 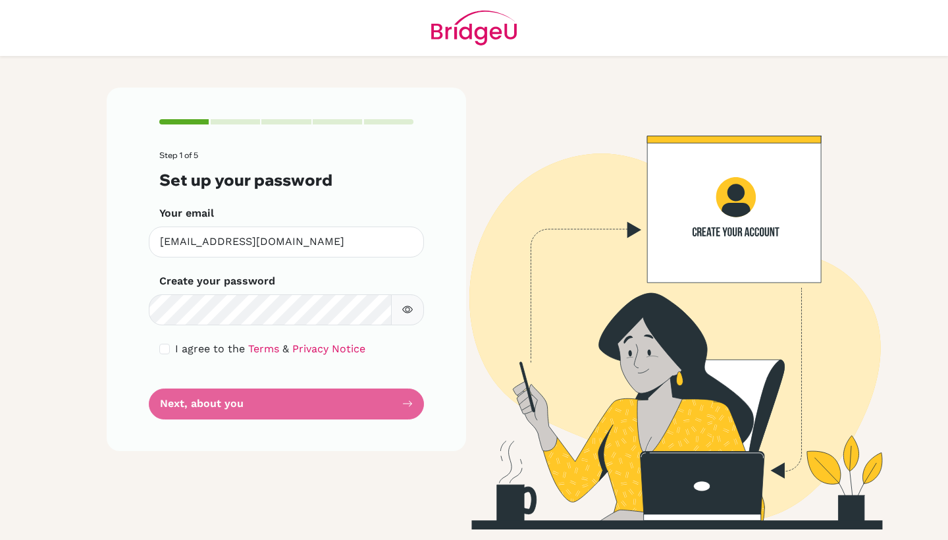 What do you see at coordinates (286, 180) in the screenshot?
I see `h3: Set up your password` at bounding box center [286, 180].